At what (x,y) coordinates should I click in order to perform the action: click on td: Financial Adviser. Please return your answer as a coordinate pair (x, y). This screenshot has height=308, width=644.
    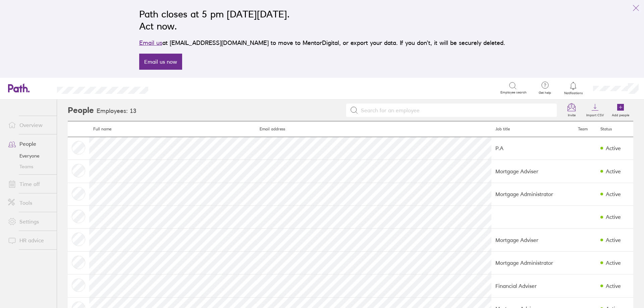
    Looking at the image, I should click on (532, 286).